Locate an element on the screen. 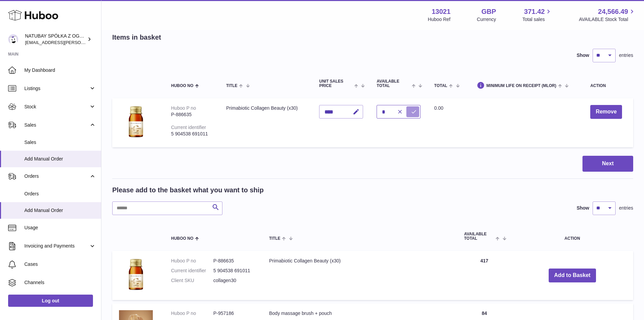  div: Huboo Ref is located at coordinates (439, 19).